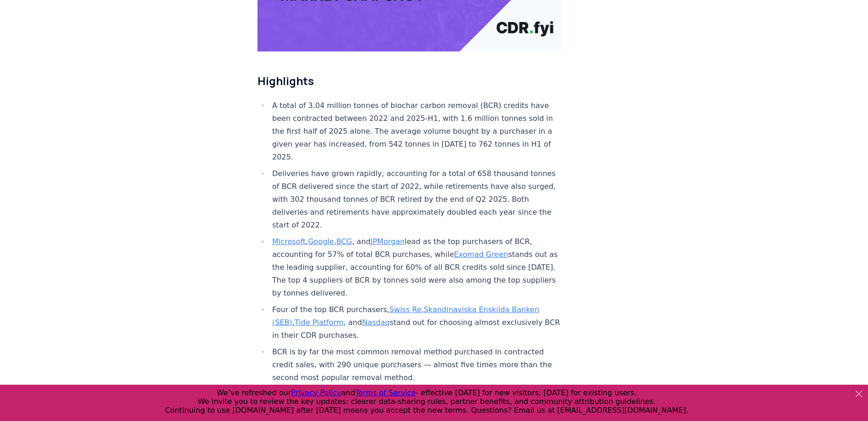  Describe the element at coordinates (415, 323) in the screenshot. I see `li: Four of the top BCR purchasers, , , , and stand out for choosing almost exclusively BCR in their ...` at that location.